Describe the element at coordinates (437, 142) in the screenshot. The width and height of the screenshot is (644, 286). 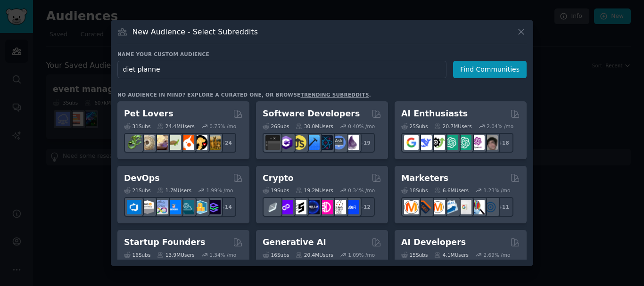
I see `img: AItoolsCatalog` at that location.